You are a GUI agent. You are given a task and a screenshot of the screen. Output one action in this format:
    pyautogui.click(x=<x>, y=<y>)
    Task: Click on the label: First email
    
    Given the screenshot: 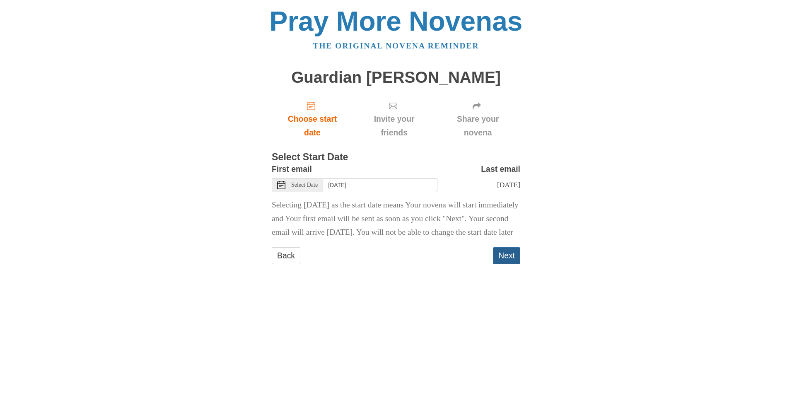 What is the action you would take?
    pyautogui.click(x=292, y=169)
    